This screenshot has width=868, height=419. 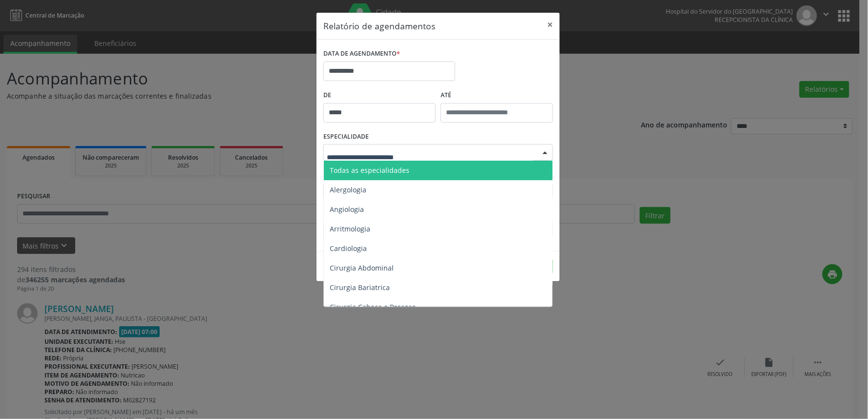 I want to click on span: Cirurgia Abdominal, so click(x=361, y=268).